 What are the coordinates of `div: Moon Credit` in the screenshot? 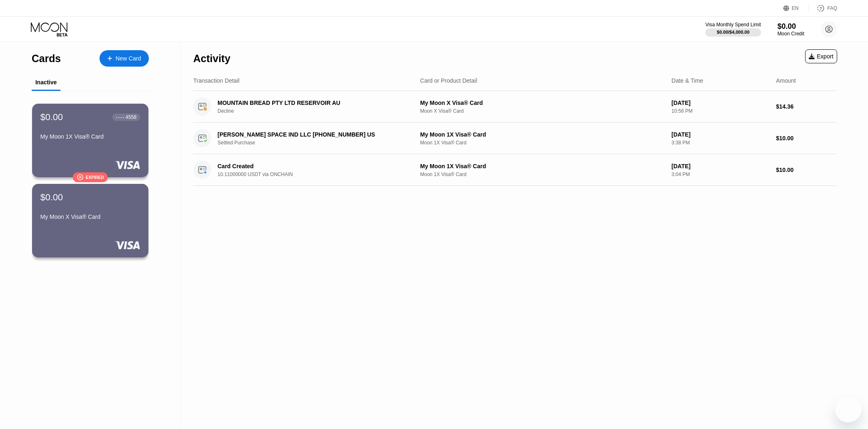 It's located at (791, 34).